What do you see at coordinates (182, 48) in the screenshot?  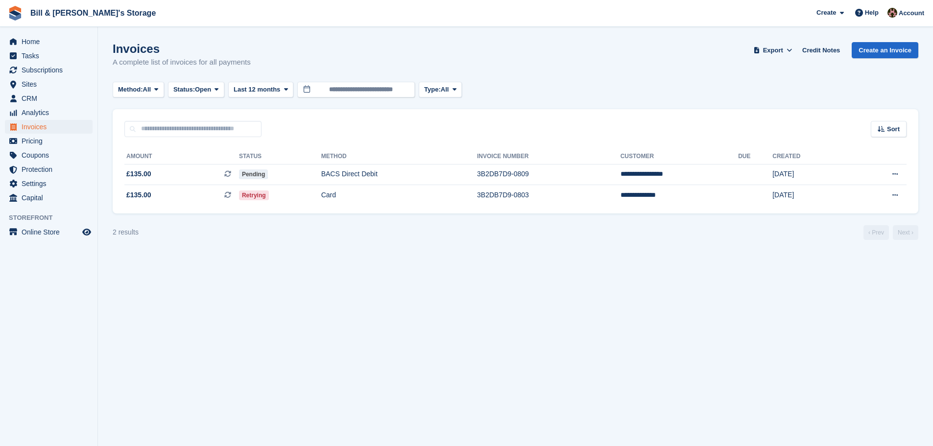 I see `h1: Invoices` at bounding box center [182, 48].